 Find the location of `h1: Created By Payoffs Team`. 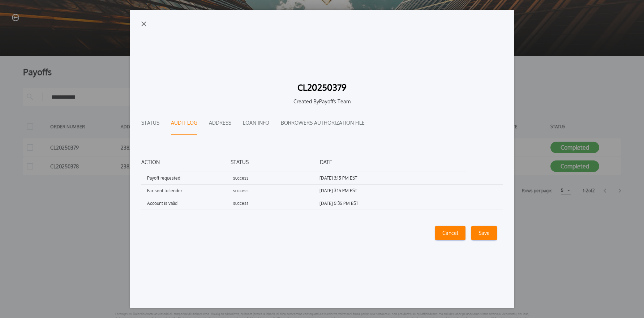

h1: Created By Payoffs Team is located at coordinates (322, 101).